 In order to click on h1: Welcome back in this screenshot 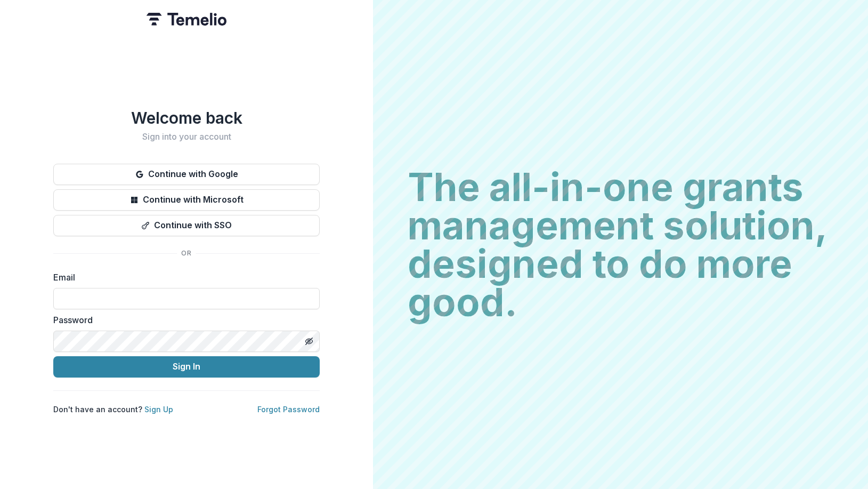, I will do `click(187, 118)`.